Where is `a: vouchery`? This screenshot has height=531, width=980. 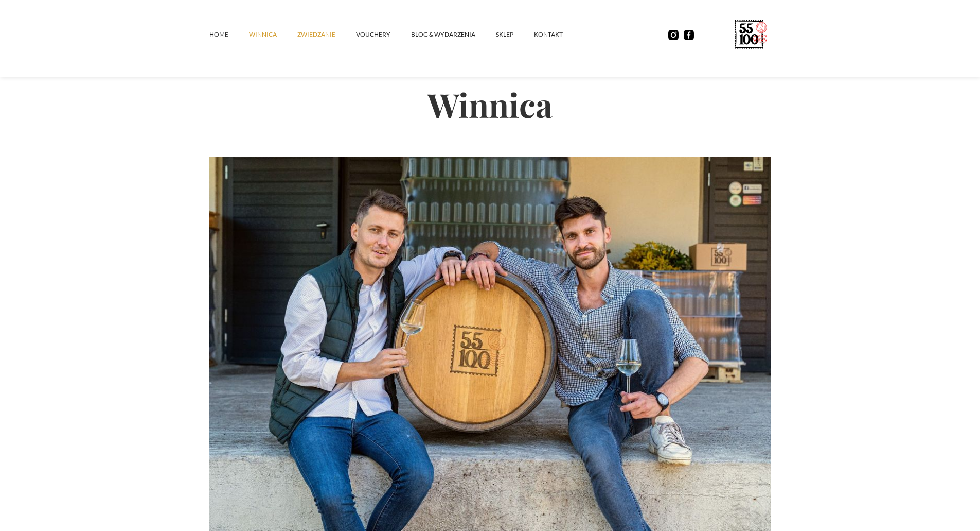
a: vouchery is located at coordinates (383, 34).